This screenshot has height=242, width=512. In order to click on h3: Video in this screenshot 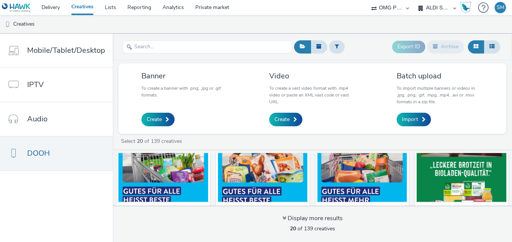, I will do `click(313, 76)`.